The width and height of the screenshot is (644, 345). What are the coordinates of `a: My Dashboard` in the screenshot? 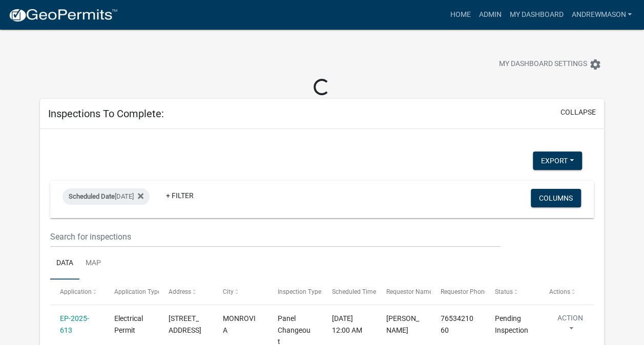 It's located at (536, 15).